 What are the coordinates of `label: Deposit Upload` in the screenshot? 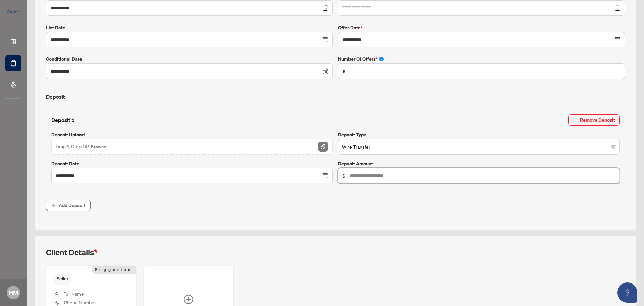 It's located at (192, 135).